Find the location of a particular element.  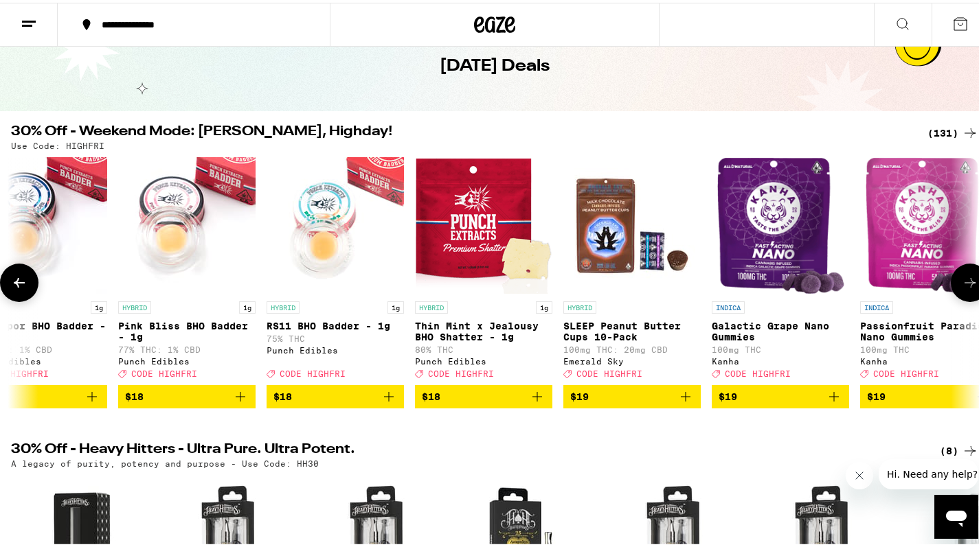

p: 100mg THC is located at coordinates (780, 347).